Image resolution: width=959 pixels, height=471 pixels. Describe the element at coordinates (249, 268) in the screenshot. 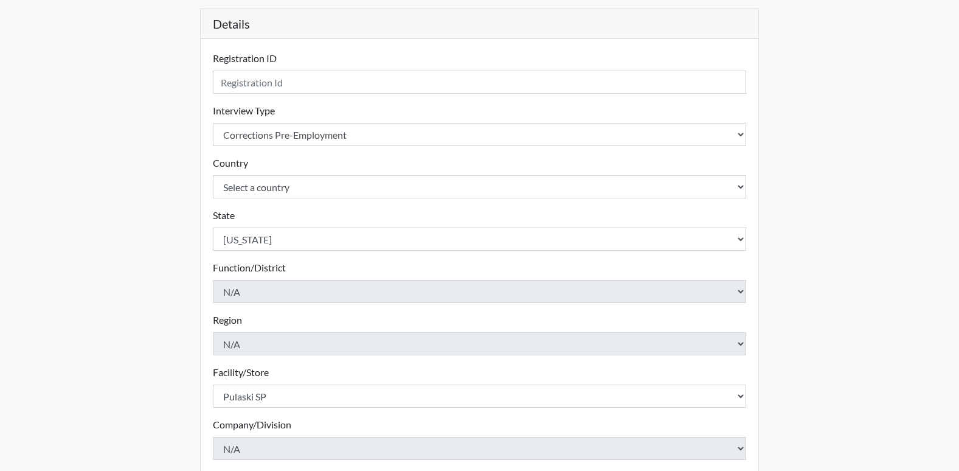

I see `label: Function/District` at that location.